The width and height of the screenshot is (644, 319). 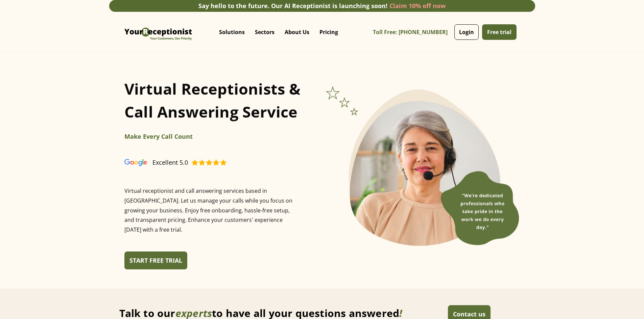 I want to click on a: Login, so click(x=467, y=32).